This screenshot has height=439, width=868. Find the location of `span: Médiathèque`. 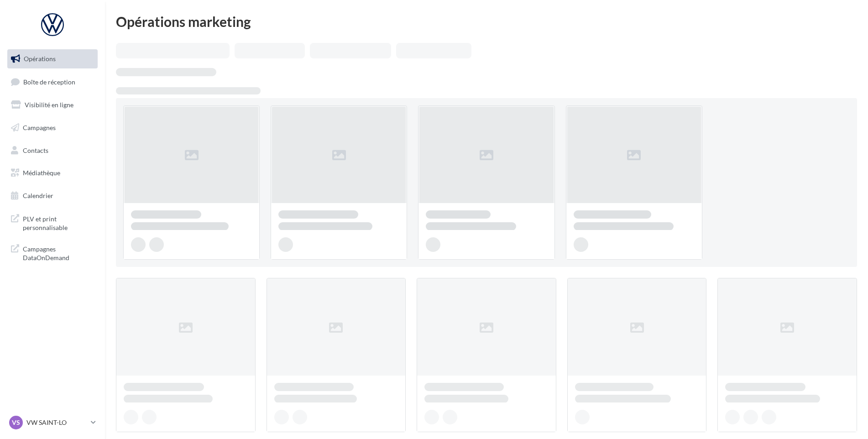

span: Médiathèque is located at coordinates (42, 172).